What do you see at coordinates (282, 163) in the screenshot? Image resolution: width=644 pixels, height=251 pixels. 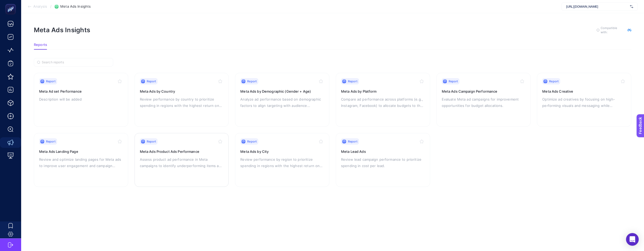 I see `p: Review performance by region to prioritize spending in regions with the highest return on investm...` at bounding box center [282, 163].